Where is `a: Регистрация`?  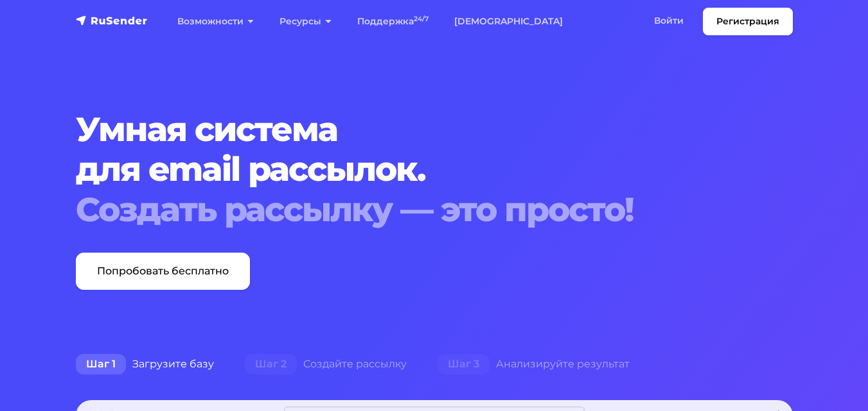 a: Регистрация is located at coordinates (748, 21).